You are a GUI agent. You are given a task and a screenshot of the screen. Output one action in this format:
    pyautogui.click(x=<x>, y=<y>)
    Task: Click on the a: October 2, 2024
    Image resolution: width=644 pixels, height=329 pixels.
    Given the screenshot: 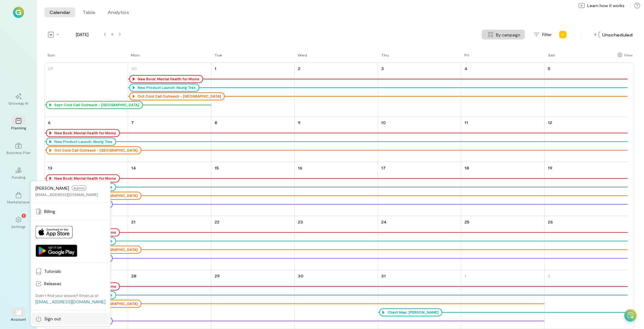 What is the action you would take?
    pyautogui.click(x=299, y=68)
    